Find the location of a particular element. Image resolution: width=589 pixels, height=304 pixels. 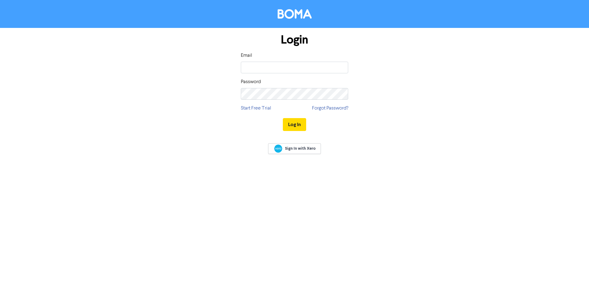

button: Log In is located at coordinates (294, 124).